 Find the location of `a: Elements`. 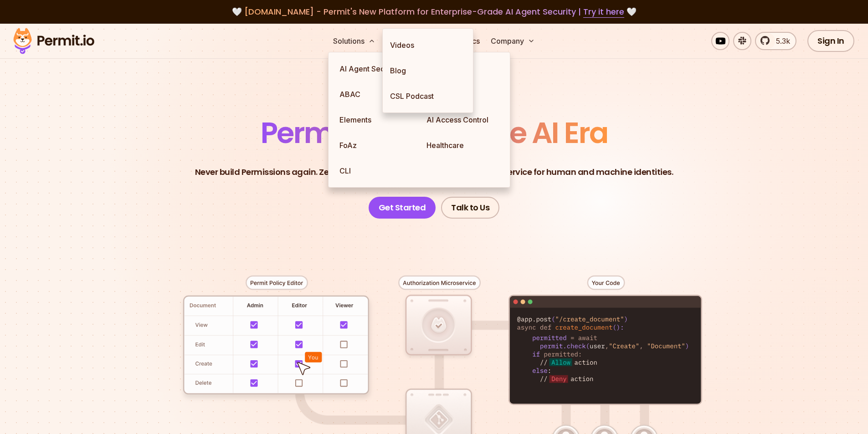

a: Elements is located at coordinates (376, 120).